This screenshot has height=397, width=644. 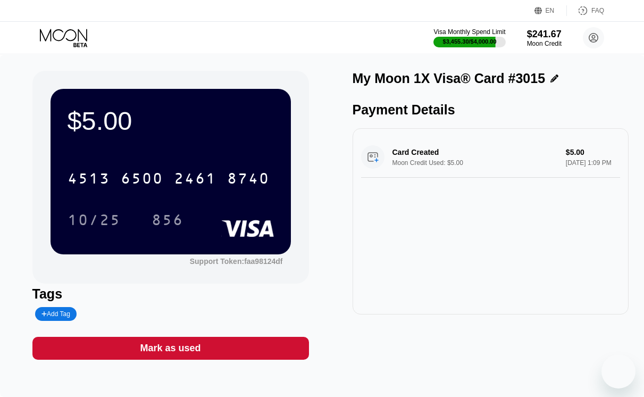 I want to click on div: 8740, so click(x=248, y=180).